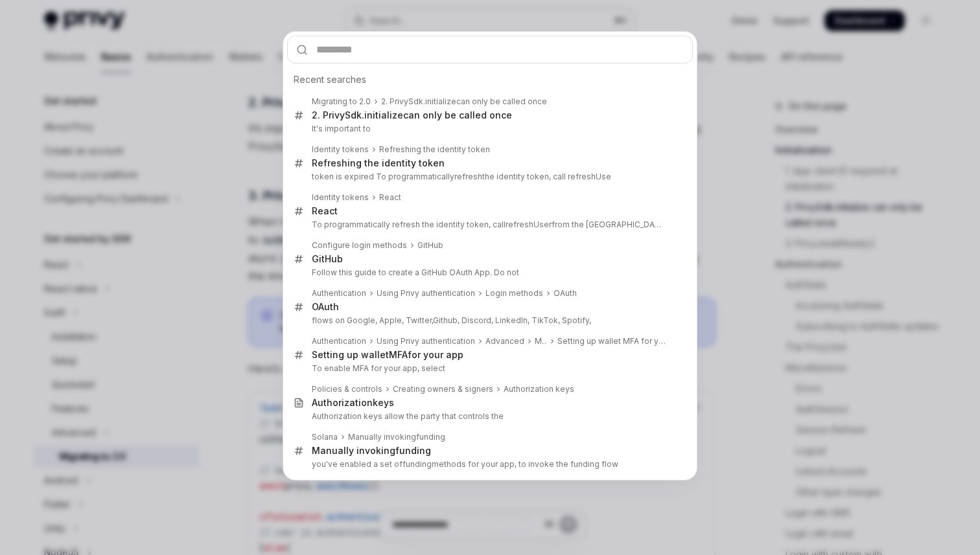  What do you see at coordinates (541, 342) in the screenshot?
I see `div: MFA` at bounding box center [541, 342].